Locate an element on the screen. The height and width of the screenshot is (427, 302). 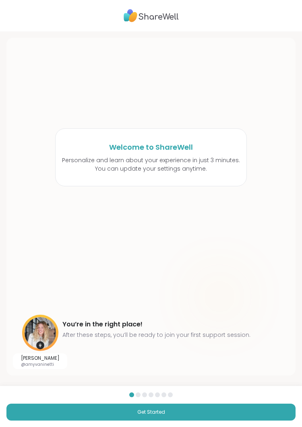
span: Get Started is located at coordinates (151, 412).